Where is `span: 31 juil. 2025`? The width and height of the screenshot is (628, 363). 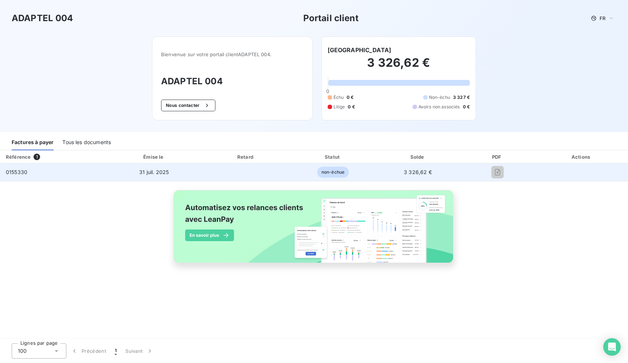
span: 31 juil. 2025 is located at coordinates (154, 172).